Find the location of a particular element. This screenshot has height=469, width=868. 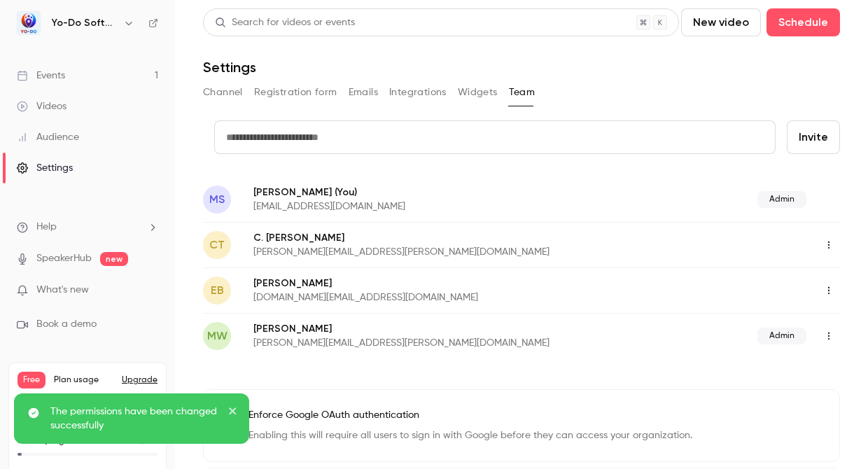

div: Search for videos or events is located at coordinates (285, 23).